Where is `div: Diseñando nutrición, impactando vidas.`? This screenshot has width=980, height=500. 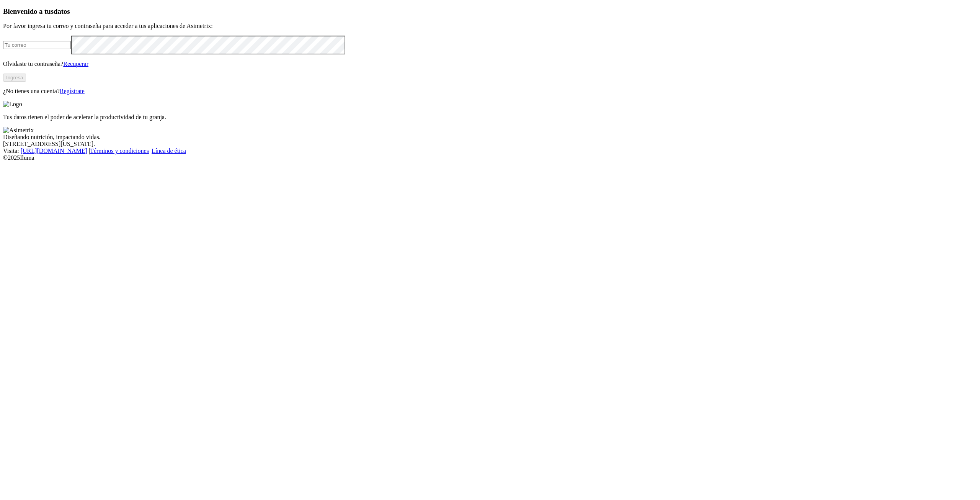
div: Diseñando nutrición, impactando vidas. is located at coordinates (490, 137).